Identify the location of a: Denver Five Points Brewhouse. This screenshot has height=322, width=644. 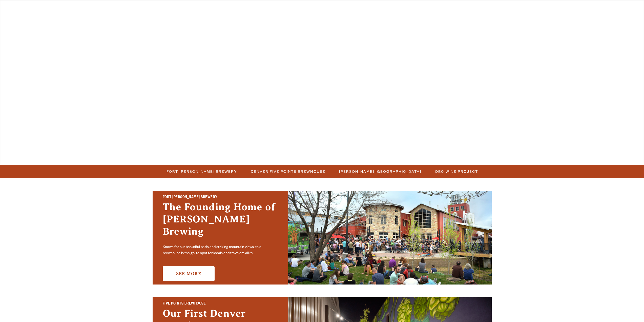
(288, 171).